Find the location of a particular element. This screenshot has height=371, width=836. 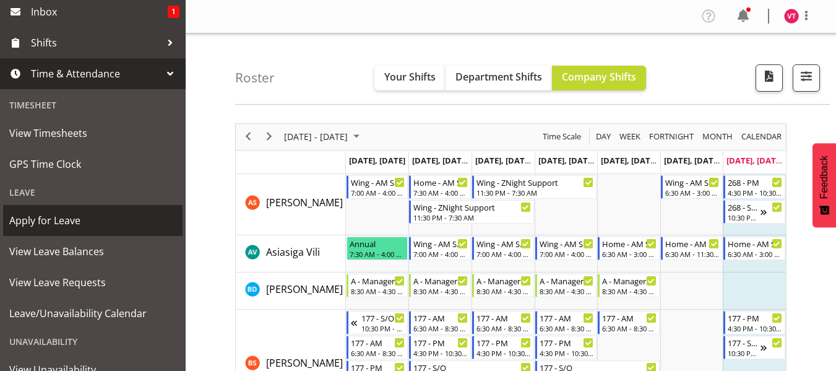

h4: Roster is located at coordinates (255, 77).